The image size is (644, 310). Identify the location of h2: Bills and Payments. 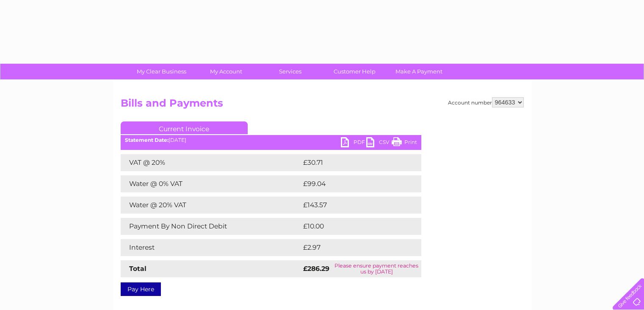
(322, 106).